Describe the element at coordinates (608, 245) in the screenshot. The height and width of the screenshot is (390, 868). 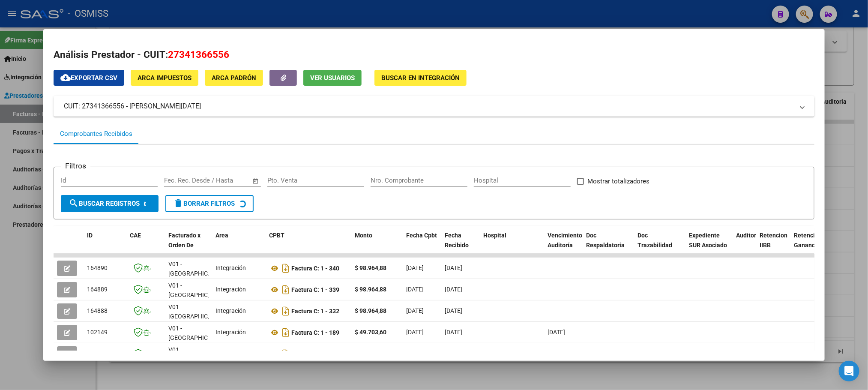
I see `datatable-header-cell: Doc Respaldatoria` at that location.